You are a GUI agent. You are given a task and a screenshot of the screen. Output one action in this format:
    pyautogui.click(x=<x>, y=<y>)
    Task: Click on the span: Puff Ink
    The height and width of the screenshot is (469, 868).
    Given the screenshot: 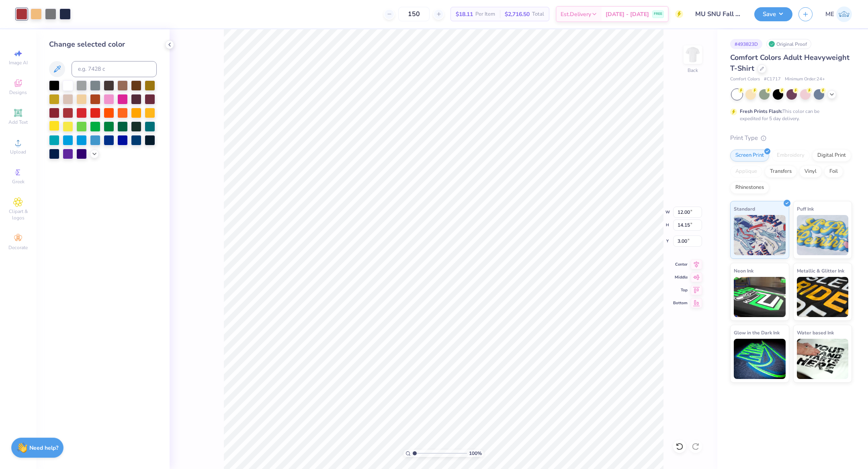 What is the action you would take?
    pyautogui.click(x=805, y=209)
    